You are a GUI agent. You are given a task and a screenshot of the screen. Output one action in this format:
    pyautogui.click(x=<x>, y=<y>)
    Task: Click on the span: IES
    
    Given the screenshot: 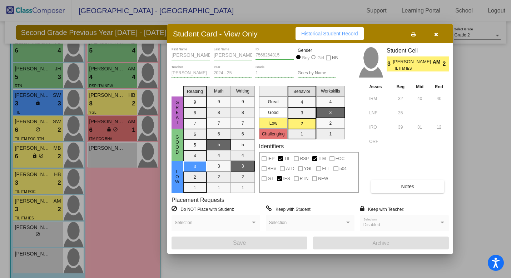 What is the action you would take?
    pyautogui.click(x=286, y=179)
    